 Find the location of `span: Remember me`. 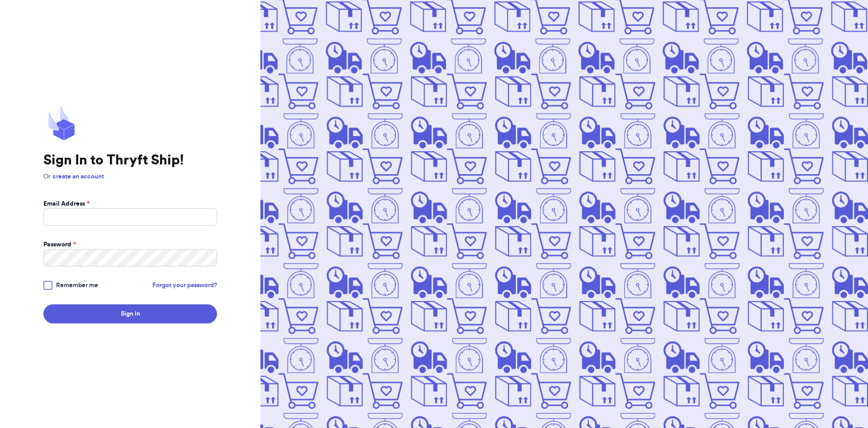

span: Remember me is located at coordinates (77, 285).